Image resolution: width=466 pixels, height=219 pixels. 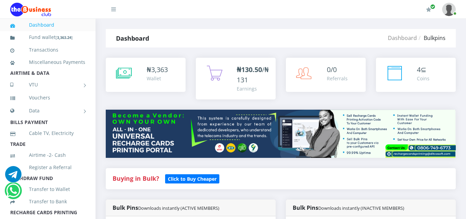 What do you see at coordinates (48, 98) in the screenshot?
I see `a: Vouchers` at bounding box center [48, 98].